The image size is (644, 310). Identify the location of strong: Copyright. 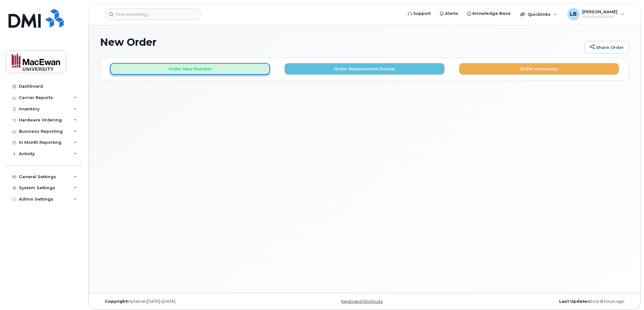
(116, 301).